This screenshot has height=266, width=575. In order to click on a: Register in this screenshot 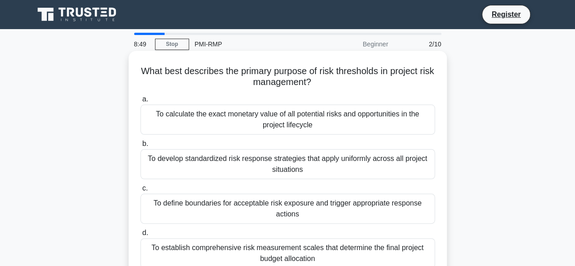, I will do `click(506, 14)`.